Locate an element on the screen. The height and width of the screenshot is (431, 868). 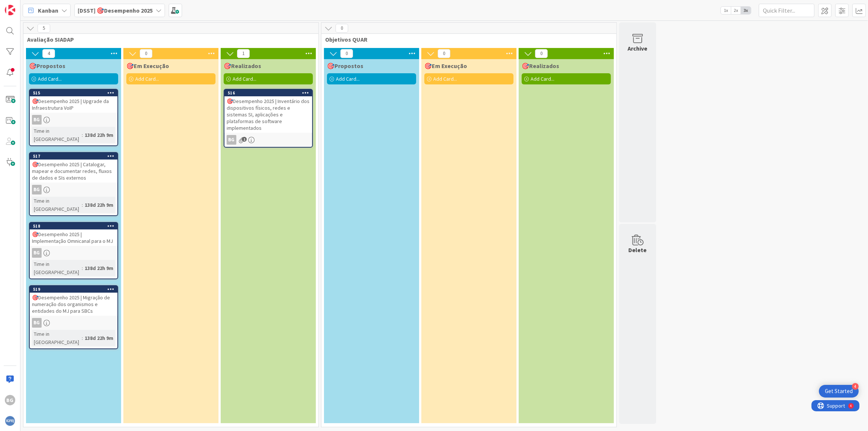
div: Delete is located at coordinates (638, 250).